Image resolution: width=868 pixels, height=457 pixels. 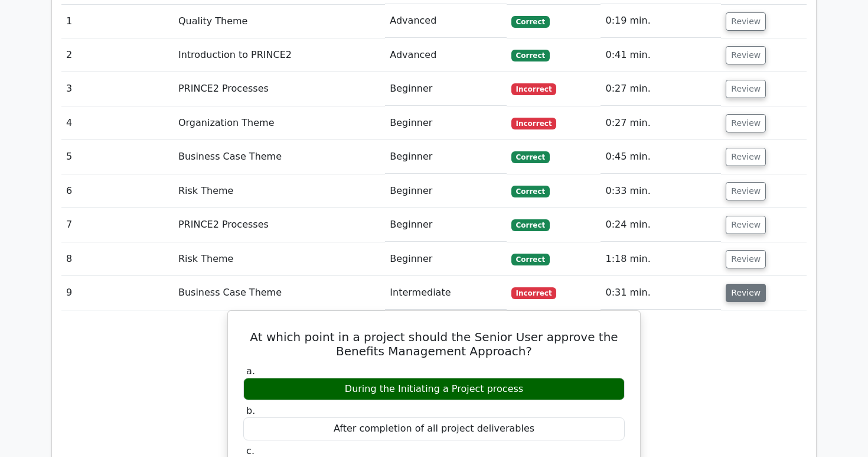 What do you see at coordinates (251, 410) in the screenshot?
I see `span: b.` at bounding box center [251, 410].